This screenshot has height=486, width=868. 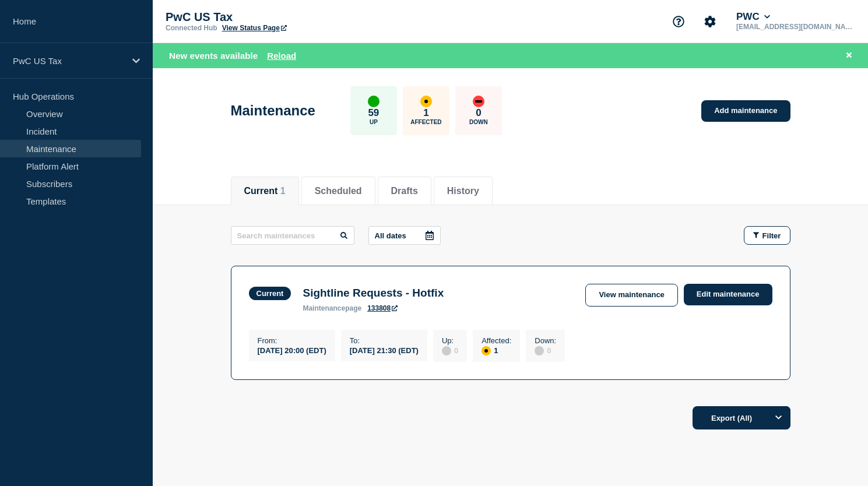 I want to click on a: View Status Page, so click(x=254, y=28).